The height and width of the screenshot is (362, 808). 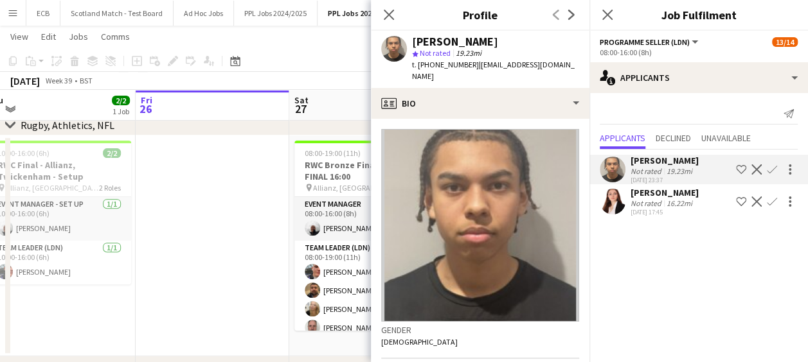 What do you see at coordinates (332, 153) in the screenshot?
I see `span: 08:00-19:00 (11h)` at bounding box center [332, 153].